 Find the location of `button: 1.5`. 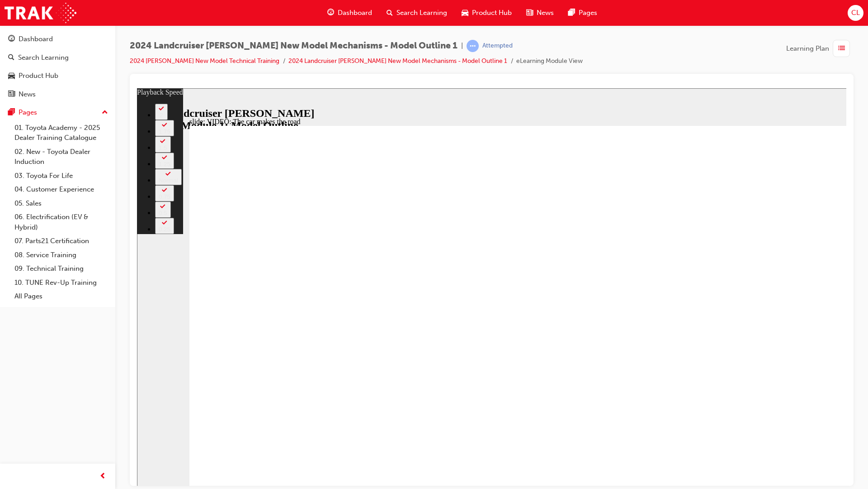

button: 1.5 is located at coordinates (25, 56).